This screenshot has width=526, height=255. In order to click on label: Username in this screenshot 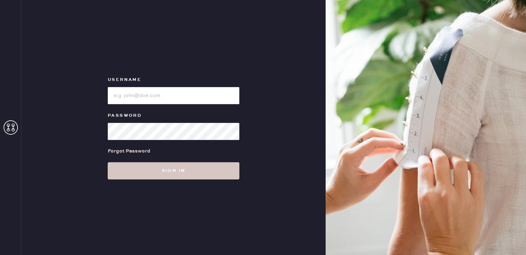, I will do `click(174, 80)`.